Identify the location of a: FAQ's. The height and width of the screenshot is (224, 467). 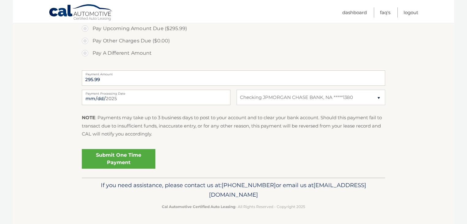
(386, 12).